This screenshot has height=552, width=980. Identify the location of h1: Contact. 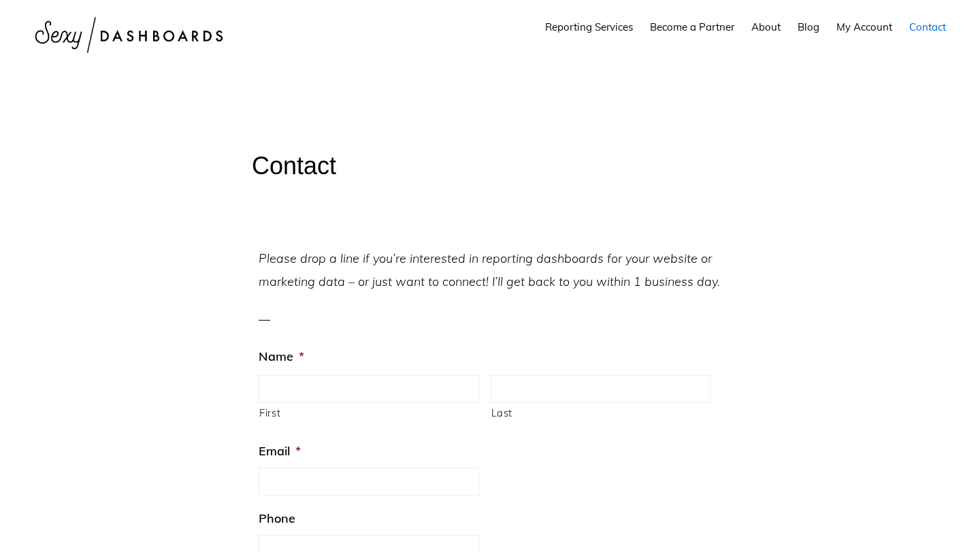
(490, 166).